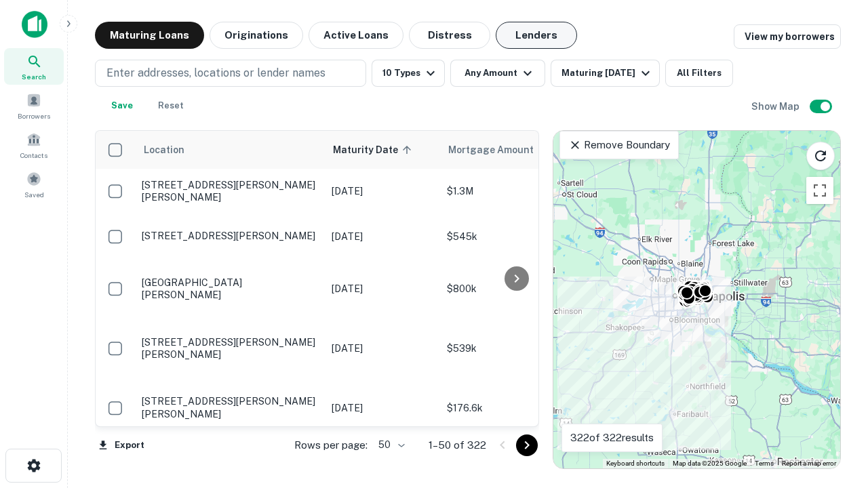  What do you see at coordinates (497, 73) in the screenshot?
I see `button: Any Amount` at bounding box center [497, 73].